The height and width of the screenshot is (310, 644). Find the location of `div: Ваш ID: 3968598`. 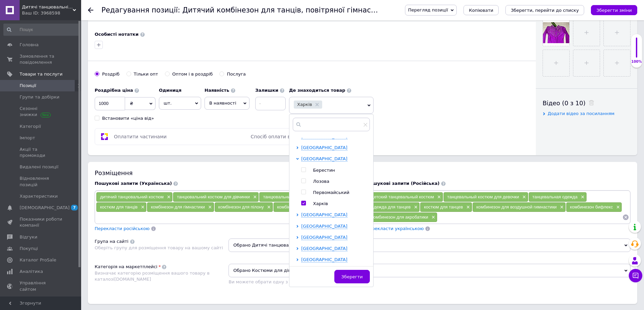

div: Ваш ID: 3968598 is located at coordinates (51, 13).